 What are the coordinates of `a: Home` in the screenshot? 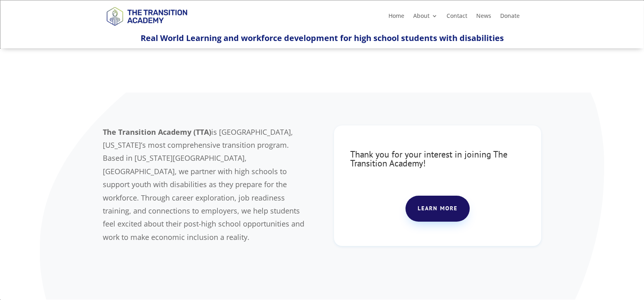 It's located at (396, 18).